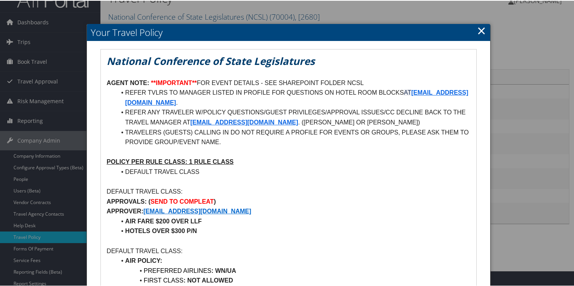  What do you see at coordinates (208, 279) in the screenshot?
I see `strong: : NOT ALLOWED` at bounding box center [208, 279].